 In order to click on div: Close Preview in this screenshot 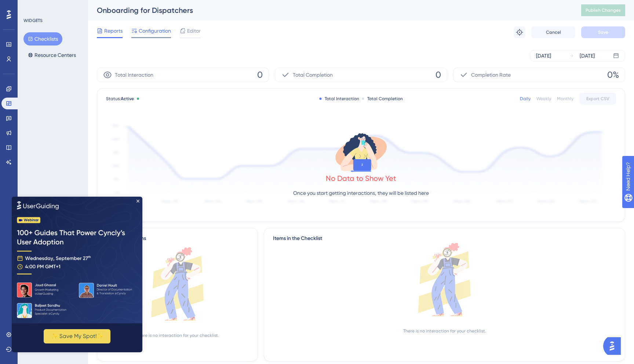, I will do `click(126, 5)`.